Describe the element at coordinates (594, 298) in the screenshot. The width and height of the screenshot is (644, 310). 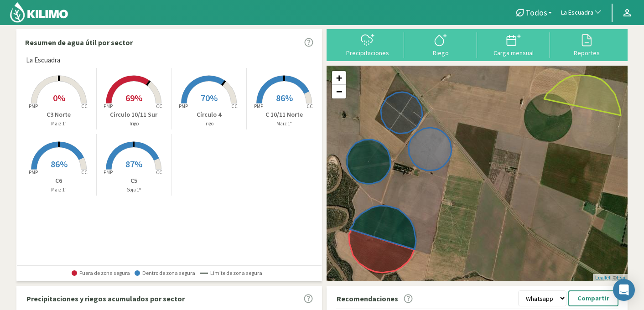
I see `button: Compartir` at that location.